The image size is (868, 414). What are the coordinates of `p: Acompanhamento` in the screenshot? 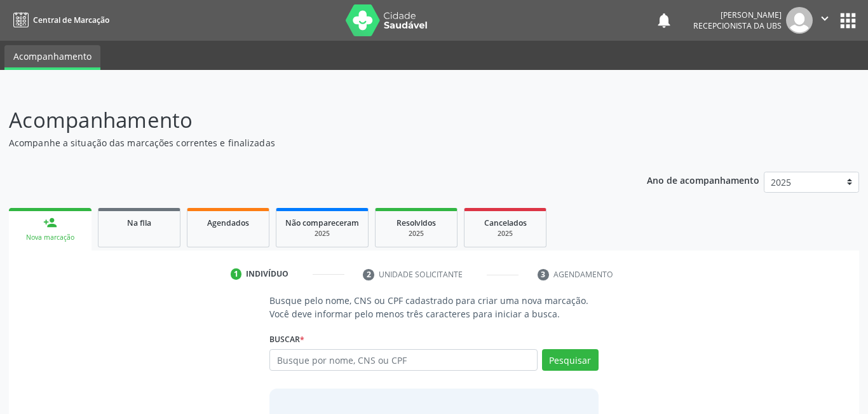 It's located at (306, 120).